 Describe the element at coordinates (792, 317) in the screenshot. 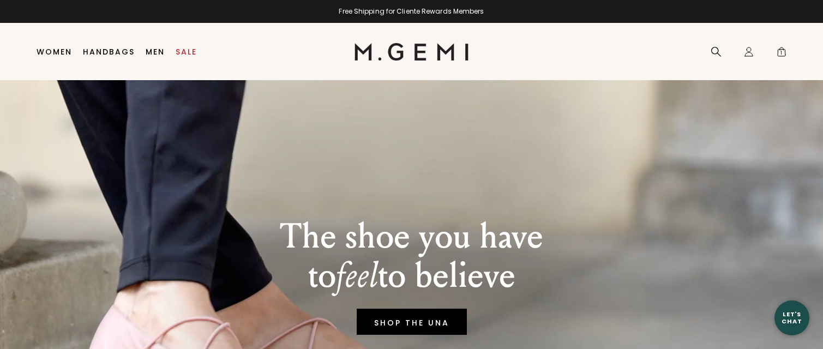

I see `div: Let's Chat` at that location.